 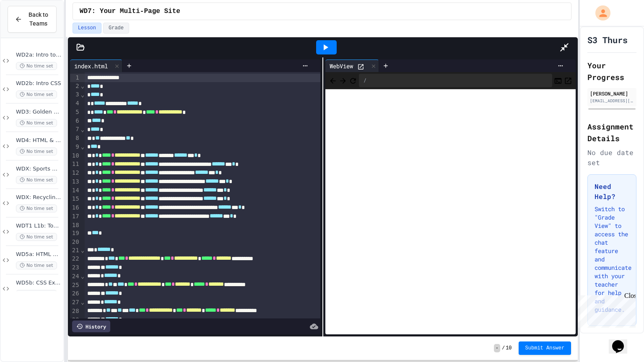 I want to click on div: 24, so click(x=75, y=277).